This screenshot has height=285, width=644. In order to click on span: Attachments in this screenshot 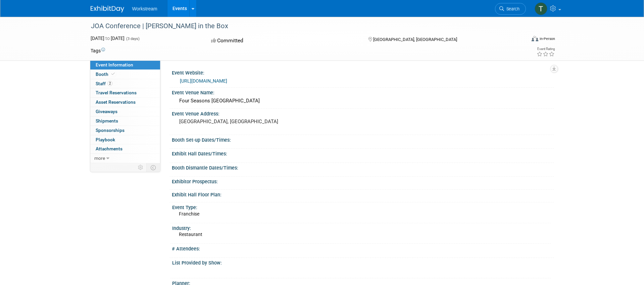, I will do `click(109, 149)`.